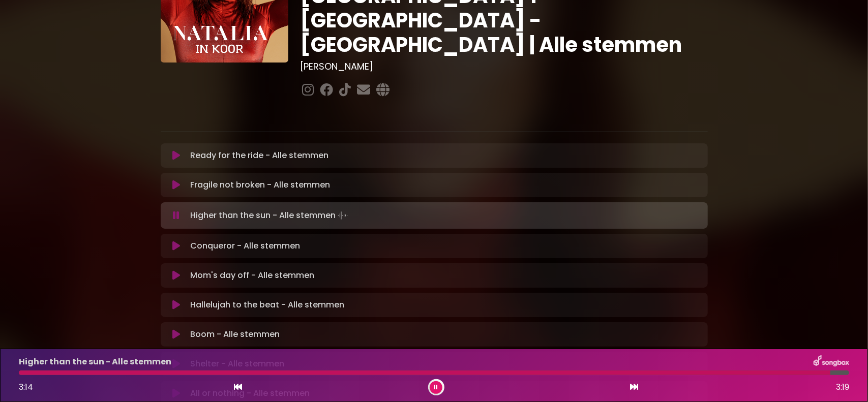 This screenshot has height=402, width=868. What do you see at coordinates (267, 305) in the screenshot?
I see `p: Hallelujah to the beat - Alle stemmen` at bounding box center [267, 305].